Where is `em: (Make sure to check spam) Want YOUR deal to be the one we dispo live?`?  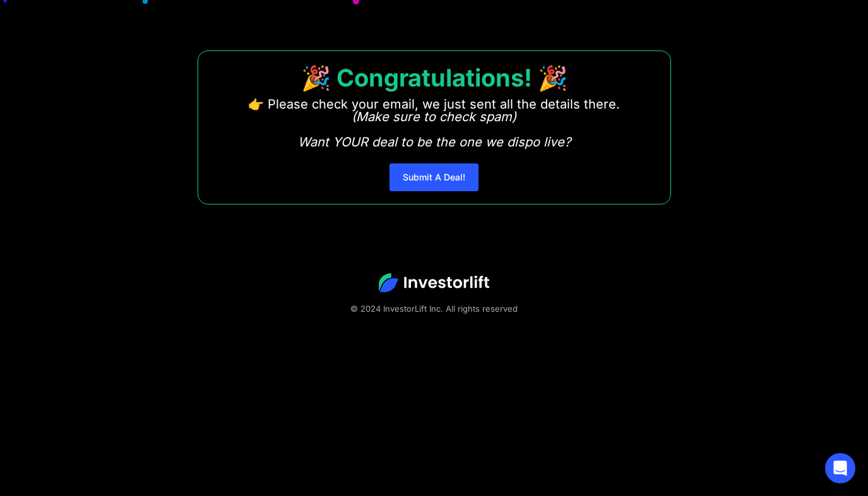
em: (Make sure to check spam) Want YOUR deal to be the one we dispo live? is located at coordinates (434, 130).